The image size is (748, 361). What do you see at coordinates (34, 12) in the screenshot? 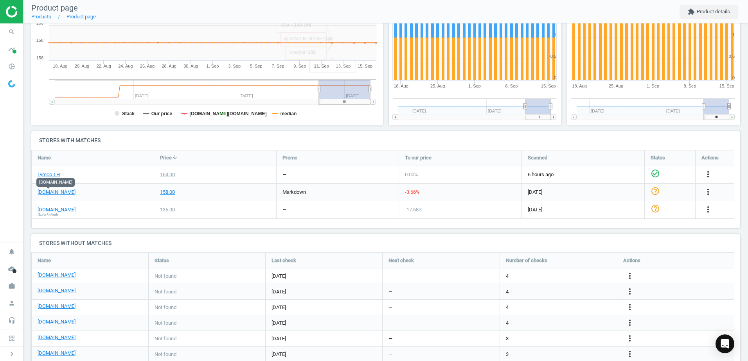
I see `img: ajHJNr6hYgQAAAAASUVORK5CYII=` at bounding box center [34, 12].